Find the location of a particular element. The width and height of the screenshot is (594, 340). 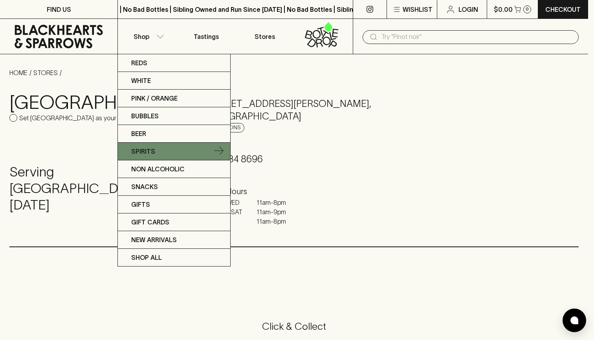

a: Spirits is located at coordinates (174, 151).